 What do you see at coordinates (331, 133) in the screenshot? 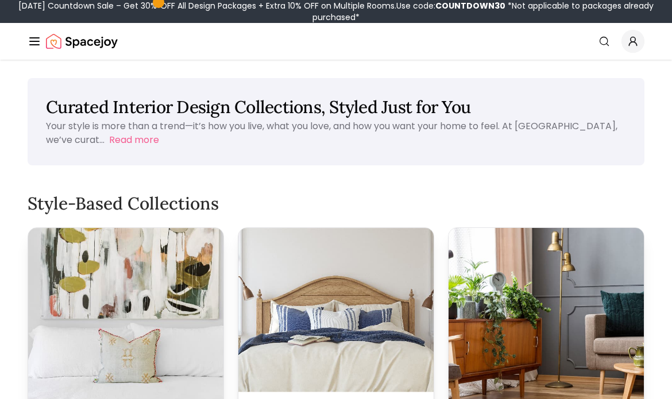
I see `p: Your style is more than a trend—it’s how you live, what you love, and how you want your home to f...` at bounding box center [331, 133].